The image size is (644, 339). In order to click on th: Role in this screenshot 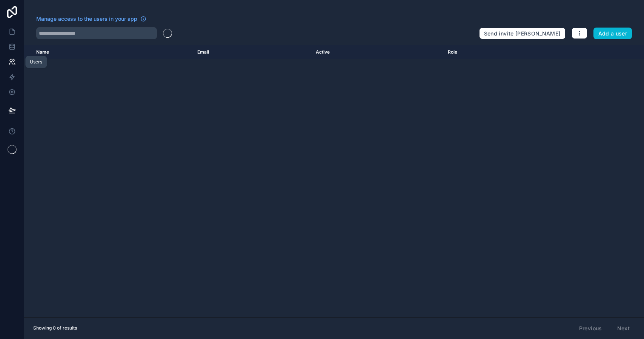, I will do `click(496, 52)`.